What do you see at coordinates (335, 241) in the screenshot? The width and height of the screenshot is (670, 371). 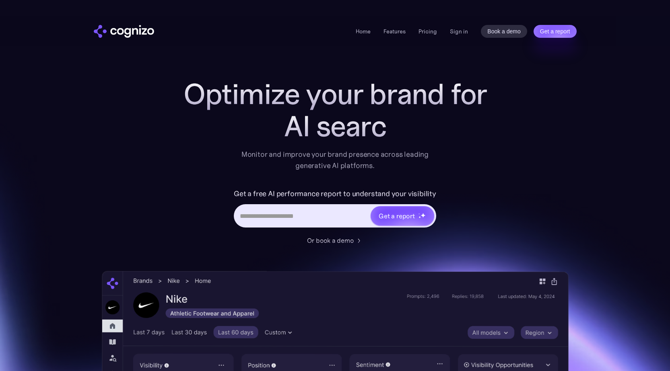 I see `a: Or book a demo` at bounding box center [335, 241].